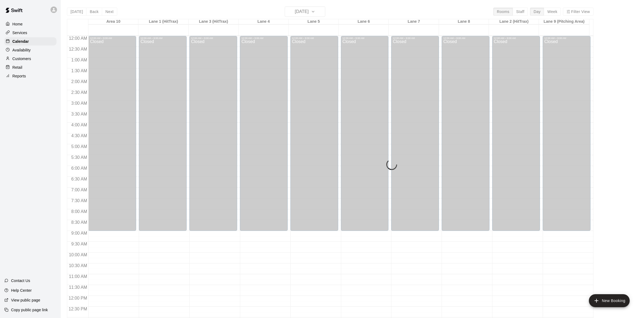  I want to click on div: Lane 2 (HitTrax), so click(514, 22).